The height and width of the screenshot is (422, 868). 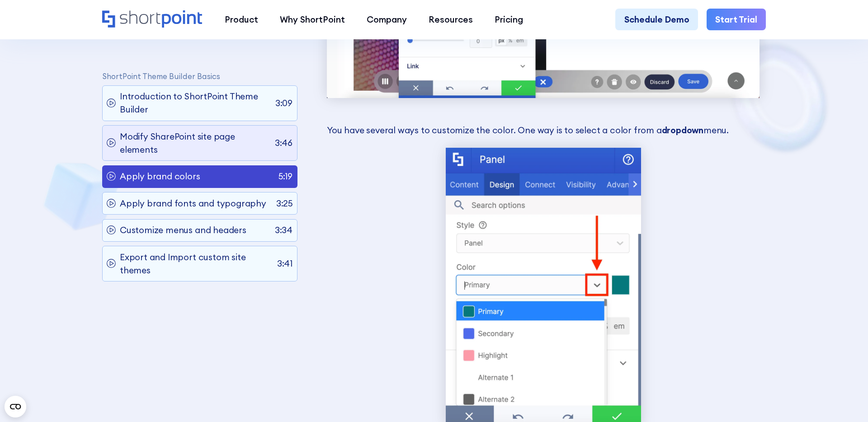 I want to click on div: Resources, so click(x=451, y=19).